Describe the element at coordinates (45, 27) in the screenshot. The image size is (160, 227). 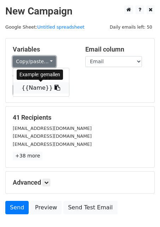
I see `small: Google Sheet:` at that location.